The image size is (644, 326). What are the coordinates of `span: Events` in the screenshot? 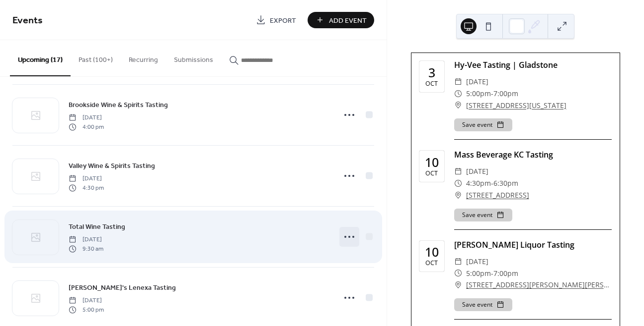 It's located at (27, 20).